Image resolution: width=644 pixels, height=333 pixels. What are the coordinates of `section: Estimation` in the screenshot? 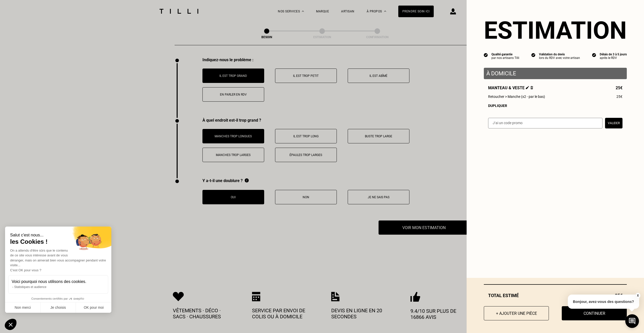 It's located at (555, 31).